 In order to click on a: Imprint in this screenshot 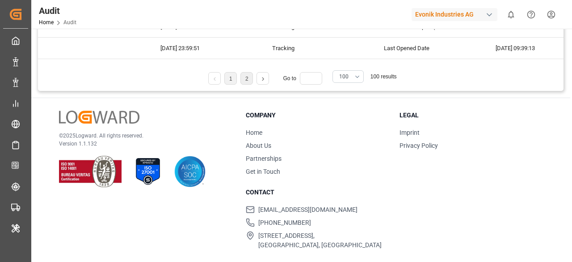, I will do `click(410, 132)`.